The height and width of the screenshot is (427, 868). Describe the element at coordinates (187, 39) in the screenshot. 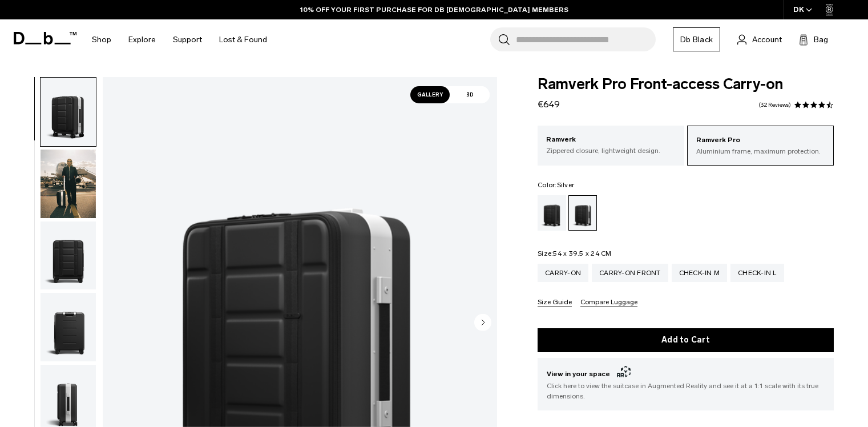

I see `a: Support` at that location.